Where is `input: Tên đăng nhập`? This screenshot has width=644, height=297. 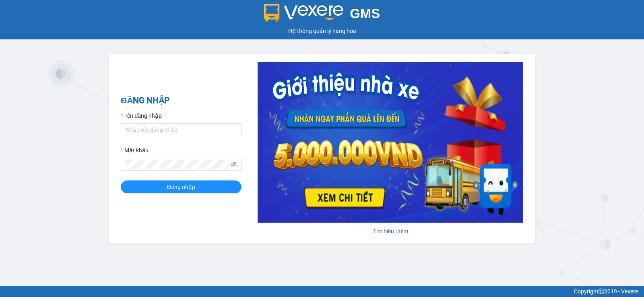
input: Tên đăng nhập is located at coordinates (181, 130).